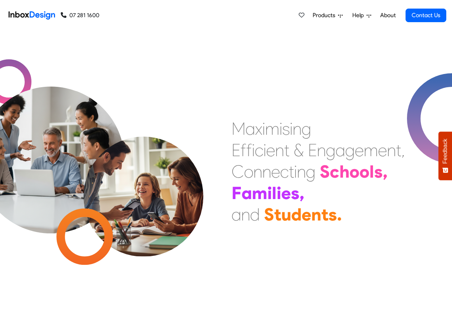 This screenshot has height=312, width=452. I want to click on a: Products, so click(328, 15).